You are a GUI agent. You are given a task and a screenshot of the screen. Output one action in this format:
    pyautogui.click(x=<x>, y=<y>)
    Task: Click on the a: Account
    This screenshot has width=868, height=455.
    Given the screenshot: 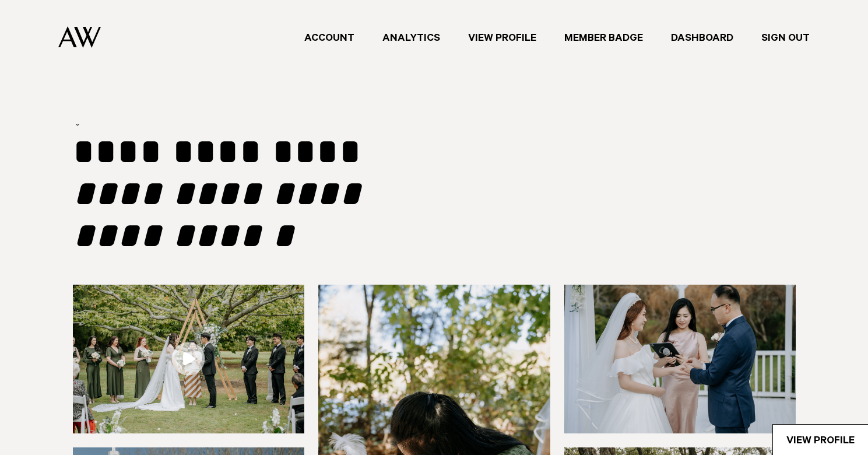 What is the action you would take?
    pyautogui.click(x=329, y=37)
    